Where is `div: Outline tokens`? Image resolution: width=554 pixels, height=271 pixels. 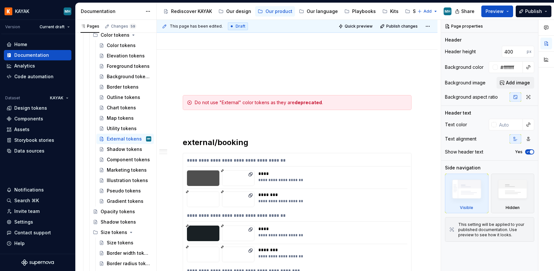
div: Outline tokens is located at coordinates (123, 97).